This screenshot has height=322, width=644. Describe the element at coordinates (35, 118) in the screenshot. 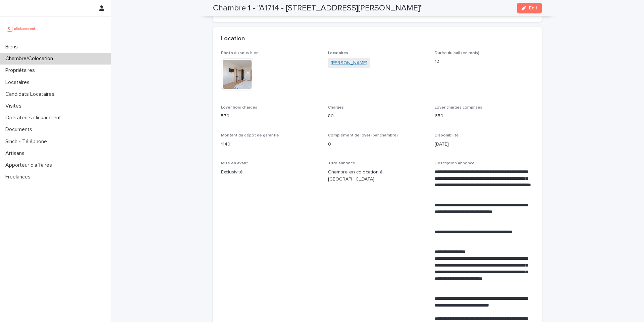

I see `p: Operateurs clickandrent` at that location.